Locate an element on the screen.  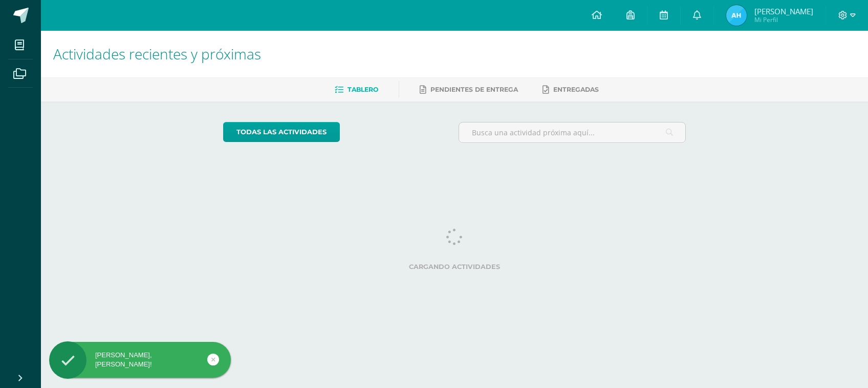
a: Entregadas is located at coordinates (570, 89).